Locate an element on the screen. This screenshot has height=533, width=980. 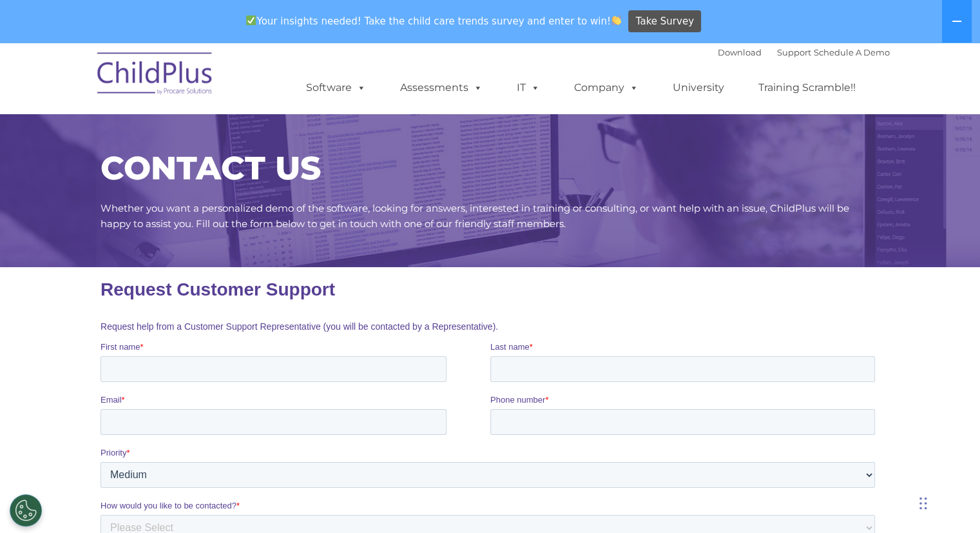
span: Phone number is located at coordinates (417, 132).